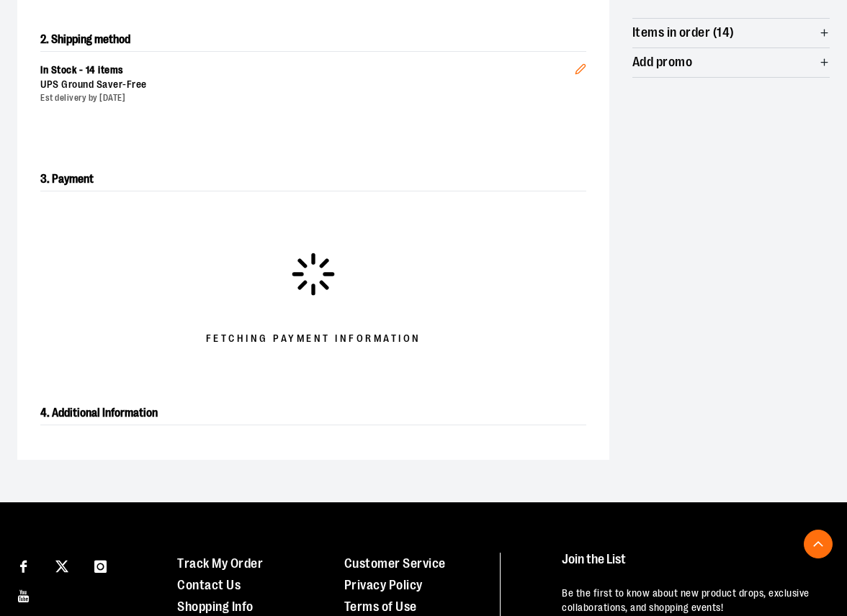 The image size is (847, 616). What do you see at coordinates (381, 607) in the screenshot?
I see `a: Terms of Use` at bounding box center [381, 607].